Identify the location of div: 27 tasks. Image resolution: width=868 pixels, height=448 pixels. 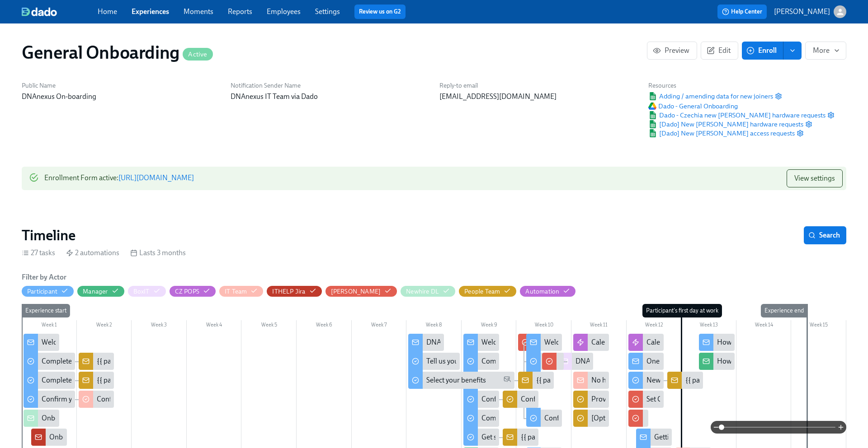
(38, 253).